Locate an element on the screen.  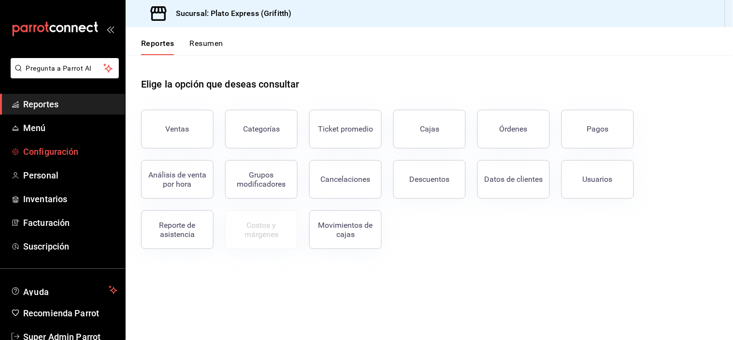
div: Descuentos is located at coordinates (430, 179).